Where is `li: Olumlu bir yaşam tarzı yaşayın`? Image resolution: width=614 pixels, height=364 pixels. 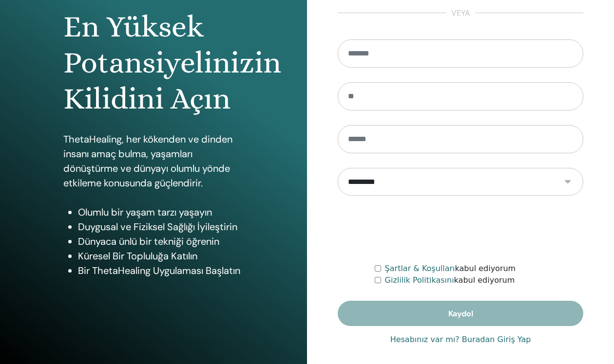 li: Olumlu bir yaşam tarzı yaşayın is located at coordinates (161, 212).